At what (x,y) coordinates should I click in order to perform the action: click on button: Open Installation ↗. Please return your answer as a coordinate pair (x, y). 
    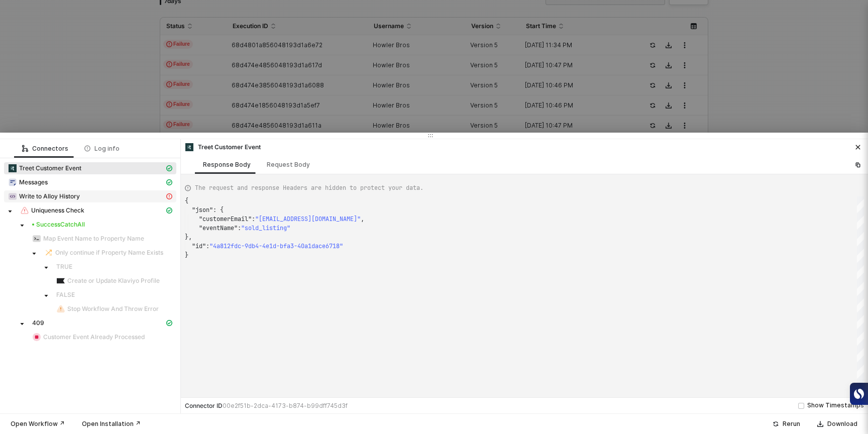
    Looking at the image, I should click on (111, 425).